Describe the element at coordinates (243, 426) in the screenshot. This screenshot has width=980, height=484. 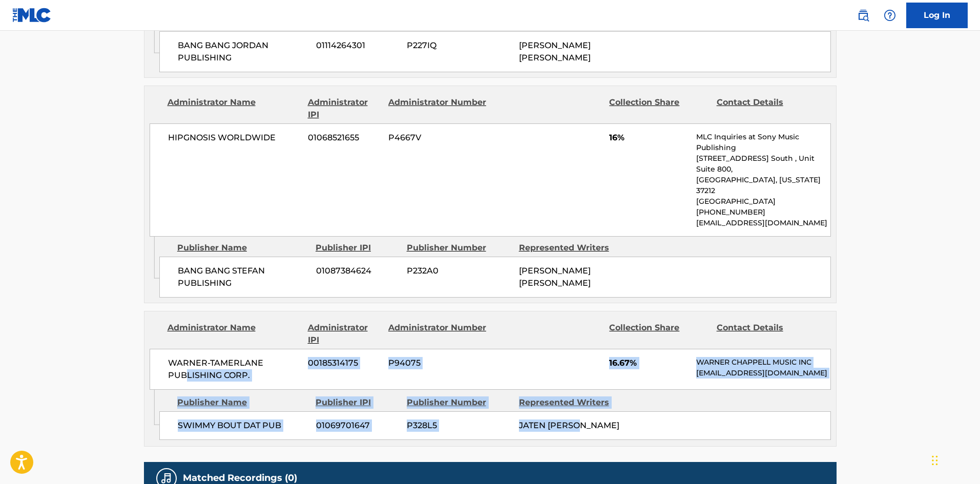
I see `span: SWIMMY BOUT DAT PUB` at that location.